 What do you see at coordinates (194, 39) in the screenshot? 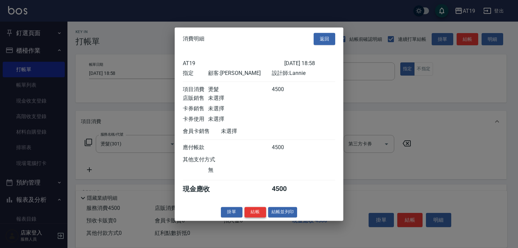
I see `span: 消費明細` at bounding box center [194, 39].